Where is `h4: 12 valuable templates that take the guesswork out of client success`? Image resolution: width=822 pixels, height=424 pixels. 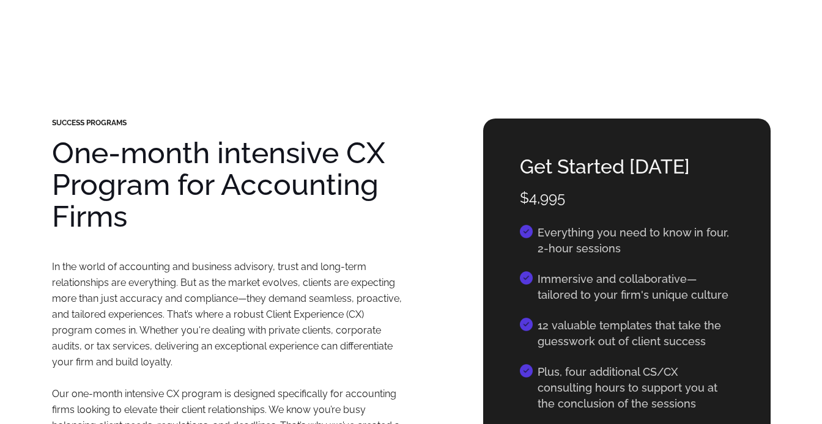
h4: 12 valuable templates that take the guesswork out of client success is located at coordinates (635, 334).